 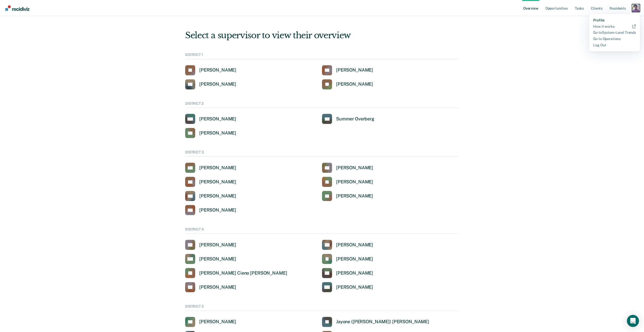 I want to click on div: DISTRICT 2, so click(x=322, y=105).